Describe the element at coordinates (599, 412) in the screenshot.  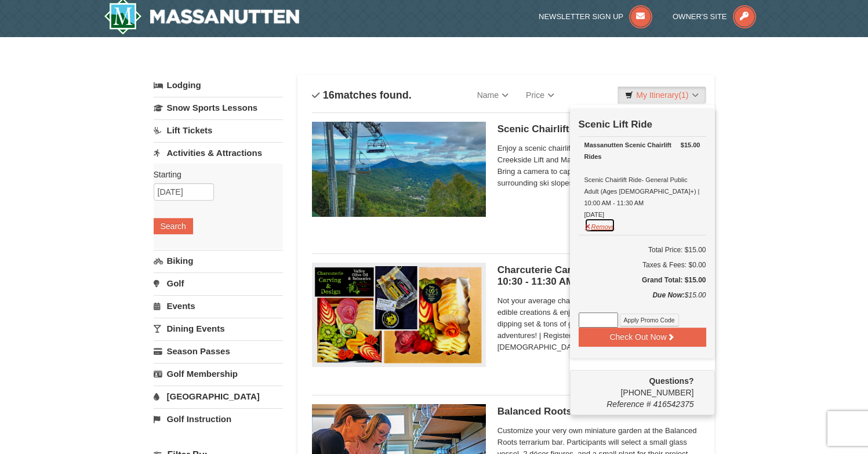
I see `h5: Balanced Roots Terrarium Bar Session` at that location.